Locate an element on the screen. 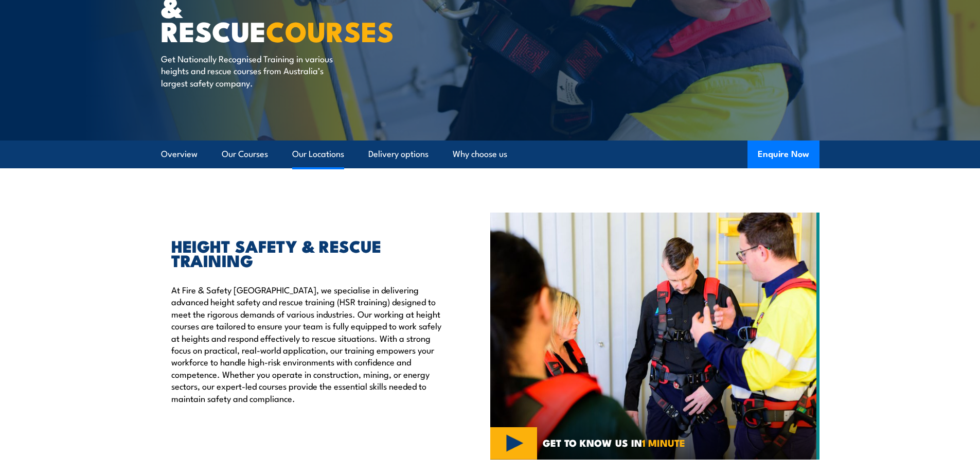  a: Why choose us is located at coordinates (480, 154).